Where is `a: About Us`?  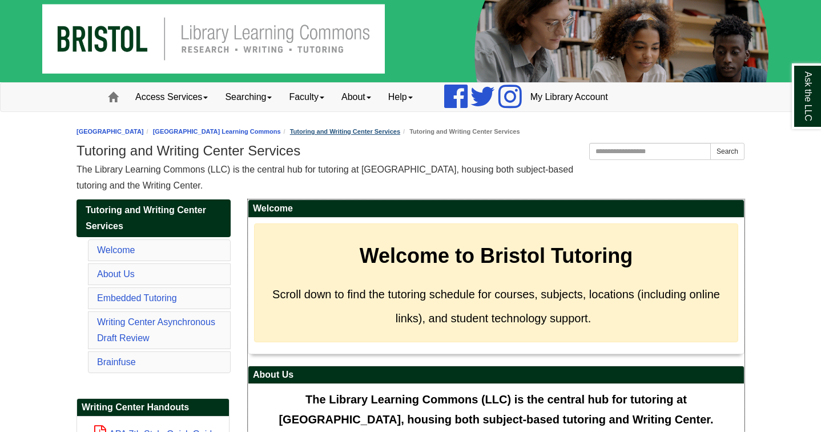
a: About Us is located at coordinates (116, 273).